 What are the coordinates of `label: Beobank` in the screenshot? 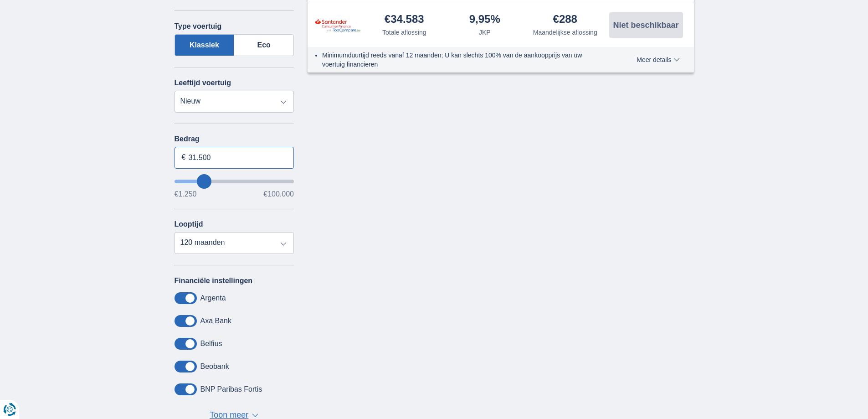 It's located at (215, 367).